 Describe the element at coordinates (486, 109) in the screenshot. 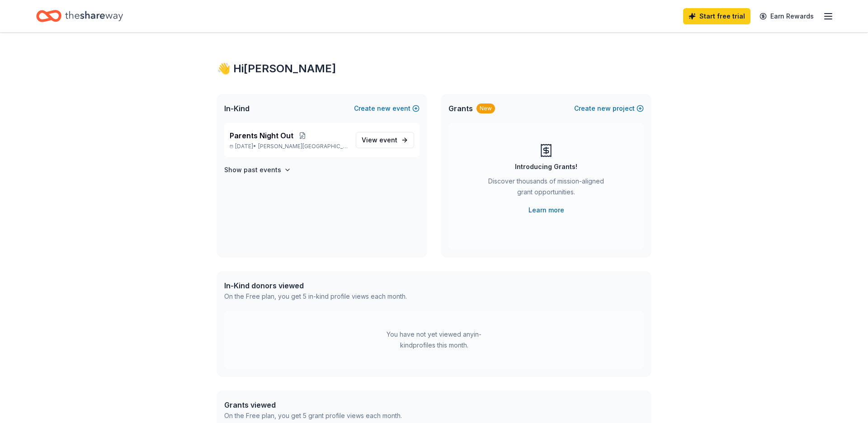

I see `div: New` at that location.